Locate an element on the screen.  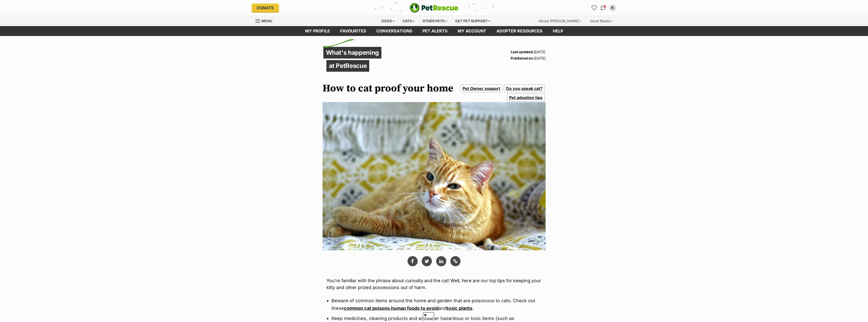
p: You’re familiar with the phrase about curiosity and the cat! Well, here are our top tips for keep... is located at coordinates (434, 284).